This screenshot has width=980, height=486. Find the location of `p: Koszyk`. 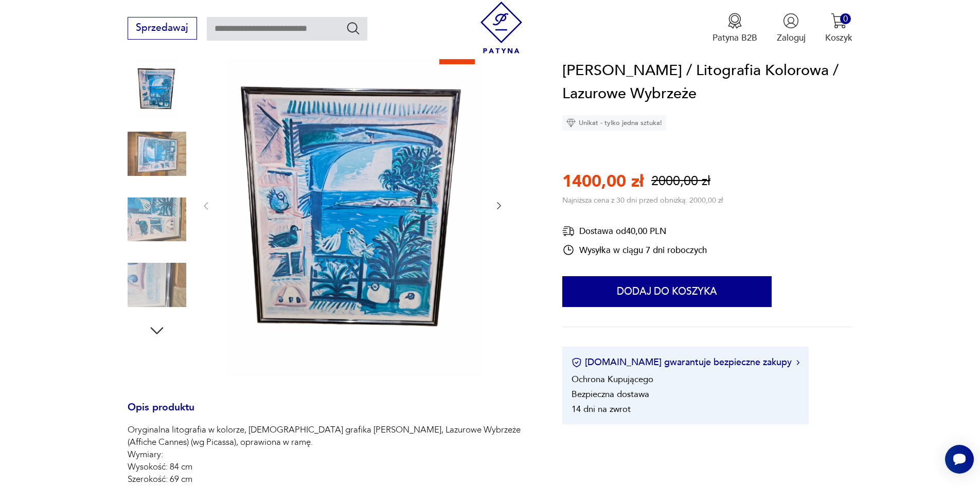

p: Koszyk is located at coordinates (838, 37).